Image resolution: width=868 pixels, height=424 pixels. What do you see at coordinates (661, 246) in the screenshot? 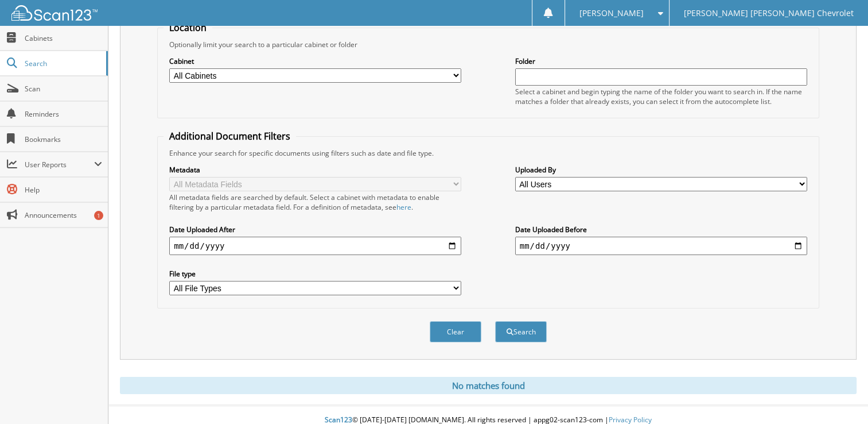
I see `input: end` at bounding box center [661, 246].